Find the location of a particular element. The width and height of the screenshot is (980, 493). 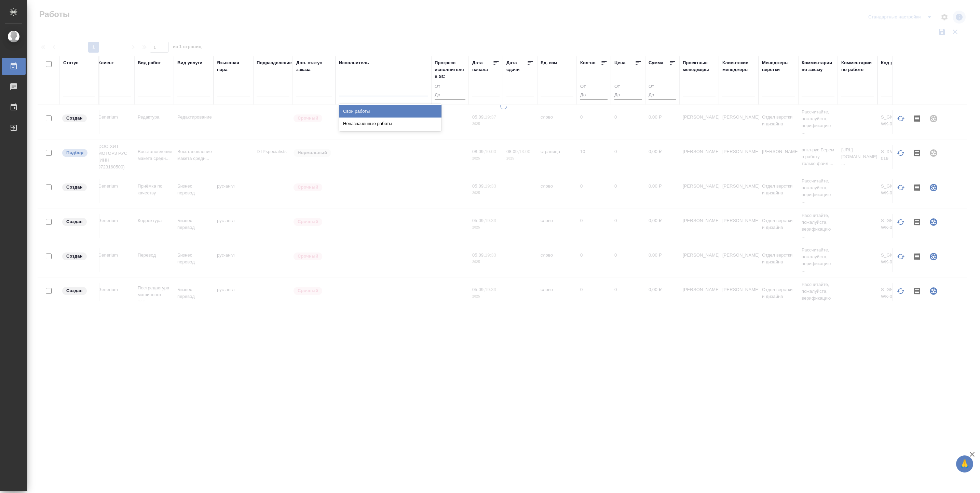

div: Доп. статус заказа is located at coordinates (314, 66).